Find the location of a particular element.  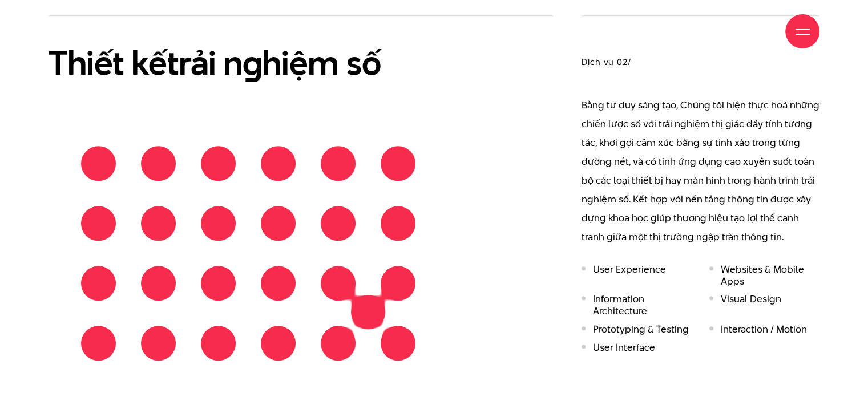

en: g is located at coordinates (253, 63).